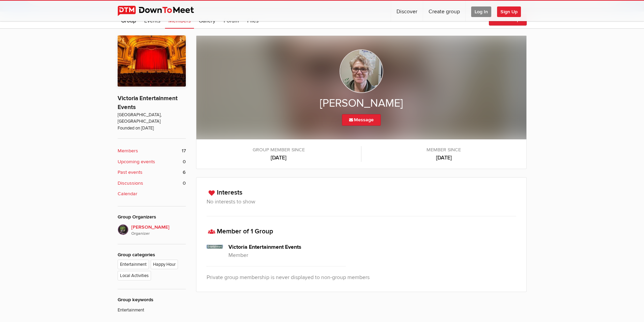 This screenshot has width=644, height=322. Describe the element at coordinates (130, 173) in the screenshot. I see `b: Past events` at that location.